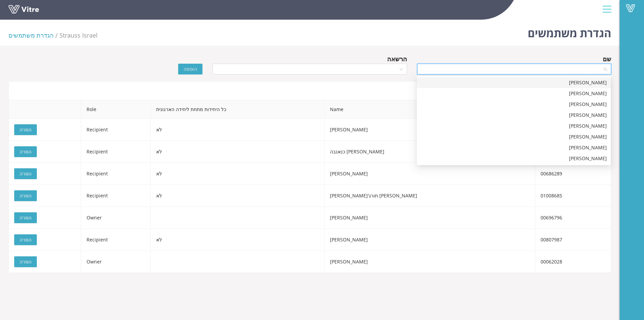 Image resolution: width=644 pixels, height=320 pixels. Describe the element at coordinates (116, 110) in the screenshot. I see `th: Role` at that location.